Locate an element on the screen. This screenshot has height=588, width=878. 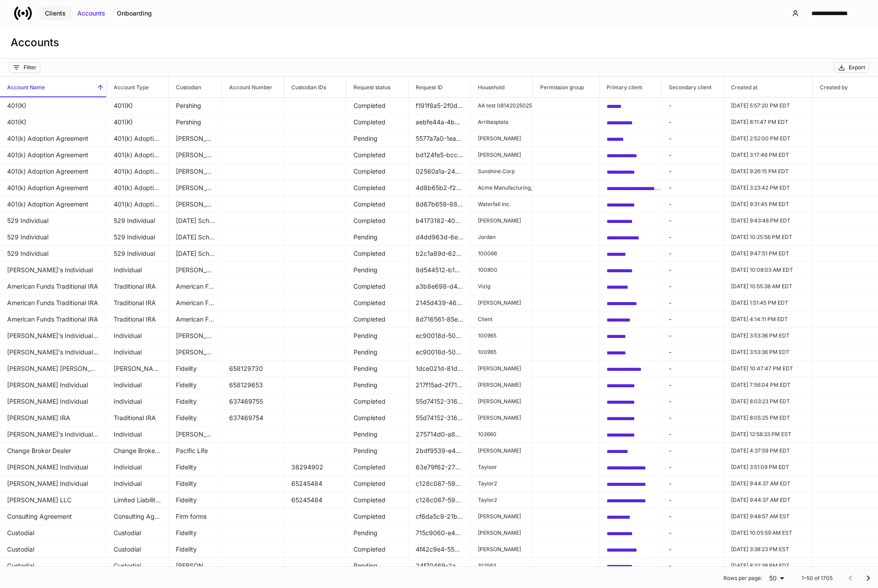
div: Clients is located at coordinates (55, 13).